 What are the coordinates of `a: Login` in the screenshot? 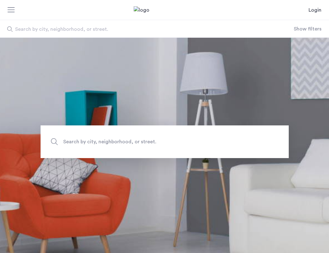 It's located at (315, 10).